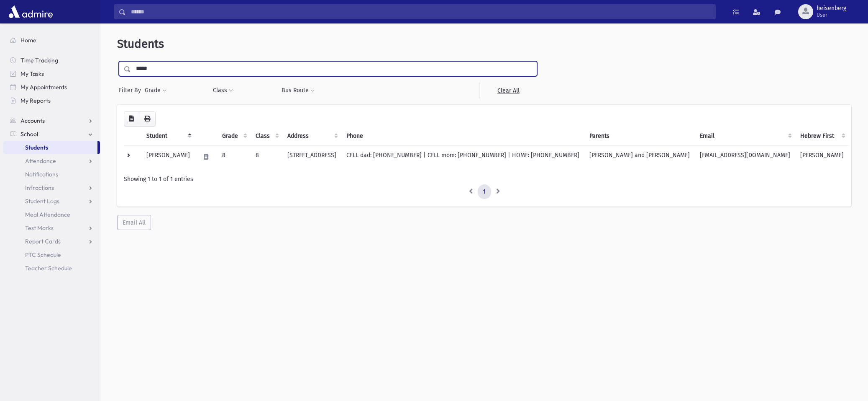 The width and height of the screenshot is (868, 401). What do you see at coordinates (508, 91) in the screenshot?
I see `a: Clear All` at bounding box center [508, 91].